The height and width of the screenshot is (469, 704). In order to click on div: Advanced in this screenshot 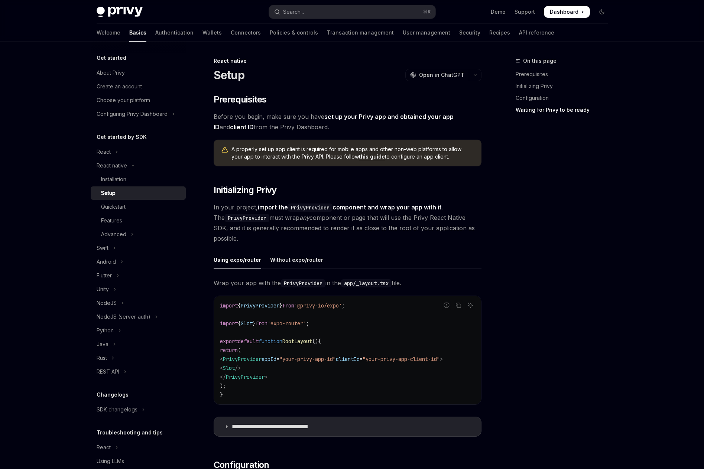, I will do `click(114, 235)`.